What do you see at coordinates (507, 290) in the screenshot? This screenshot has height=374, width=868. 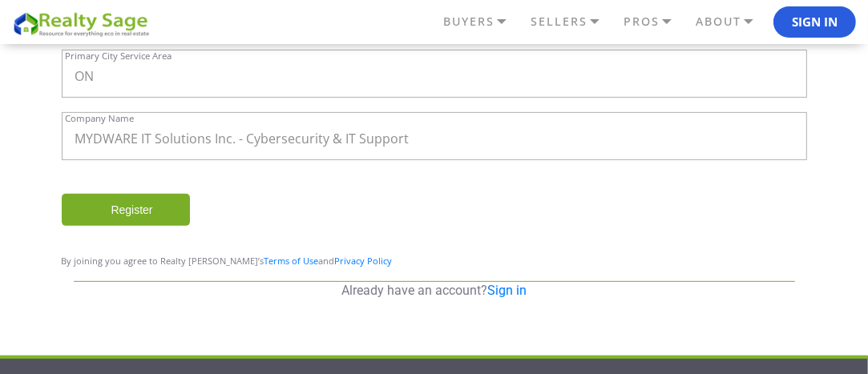 I see `a: Sign in` at bounding box center [507, 290].